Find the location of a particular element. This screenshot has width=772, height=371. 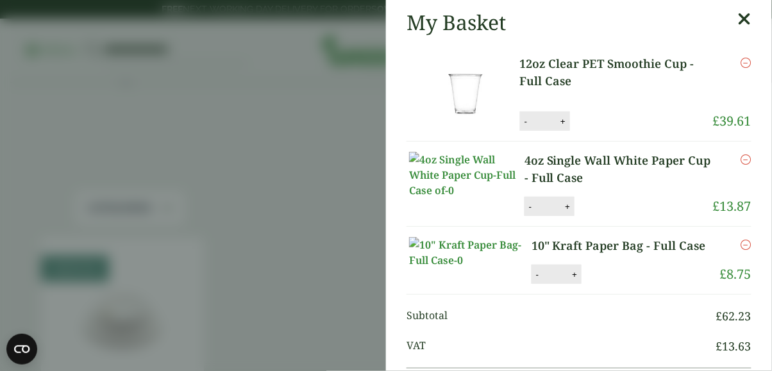

bdi: 8.75 is located at coordinates (735, 274).